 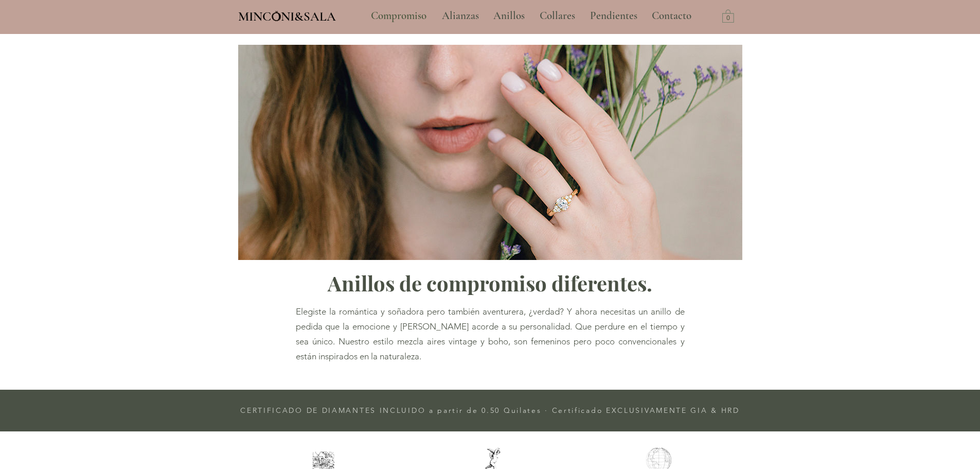 I want to click on a: Anillos, so click(x=509, y=16).